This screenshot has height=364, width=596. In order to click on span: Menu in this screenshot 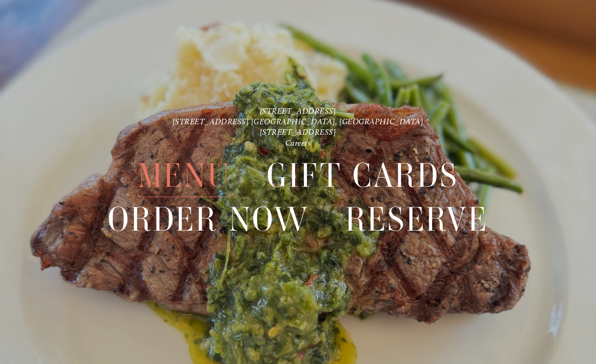, I will do `click(184, 175)`.